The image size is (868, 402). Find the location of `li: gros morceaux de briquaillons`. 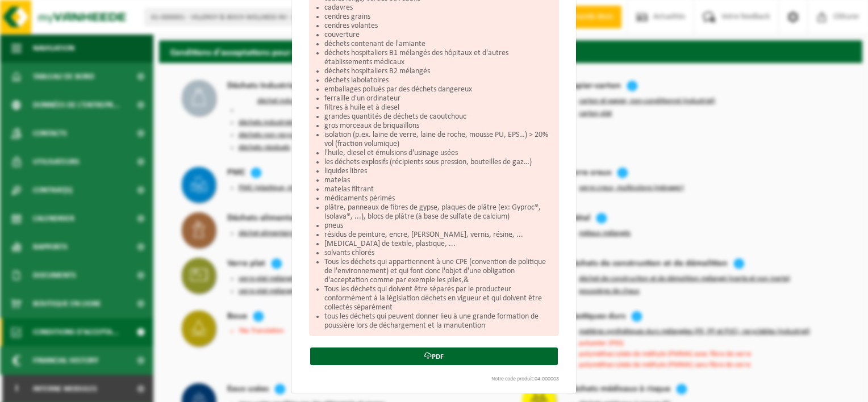

li: gros morceaux de briquaillons is located at coordinates (439, 126).